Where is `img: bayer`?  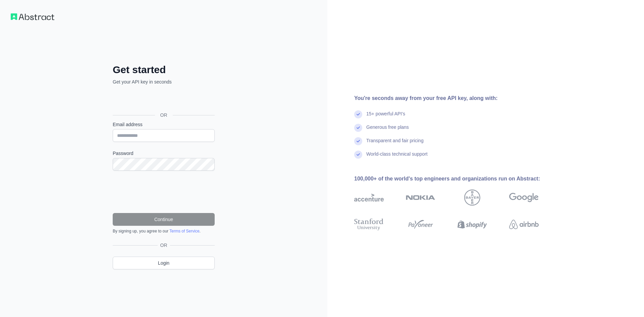 img: bayer is located at coordinates (472, 198).